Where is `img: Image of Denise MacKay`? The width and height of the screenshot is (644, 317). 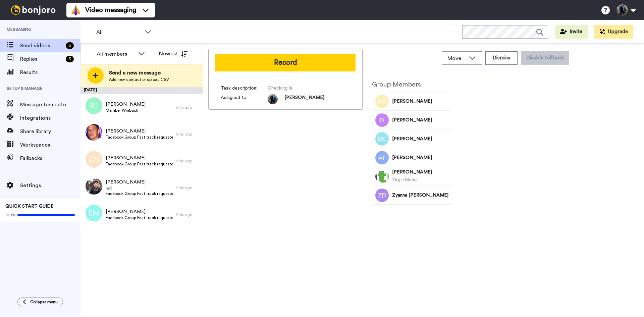 img: Image of Denise MacKay is located at coordinates (382, 120).